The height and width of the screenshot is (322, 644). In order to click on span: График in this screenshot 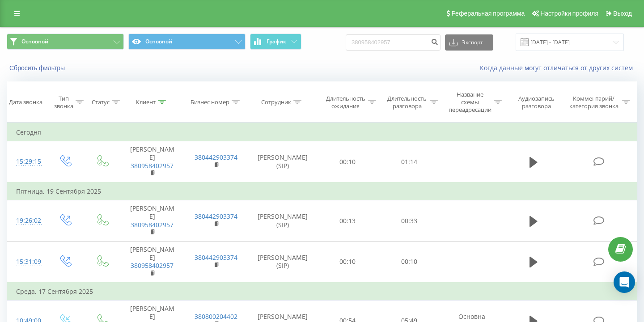, I will do `click(277, 41)`.